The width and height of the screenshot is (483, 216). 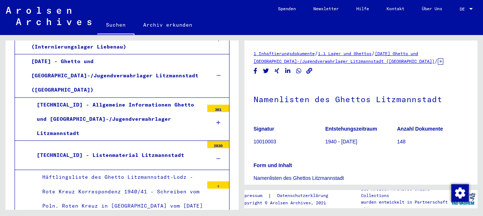 I want to click on a: Impressum, so click(x=254, y=195).